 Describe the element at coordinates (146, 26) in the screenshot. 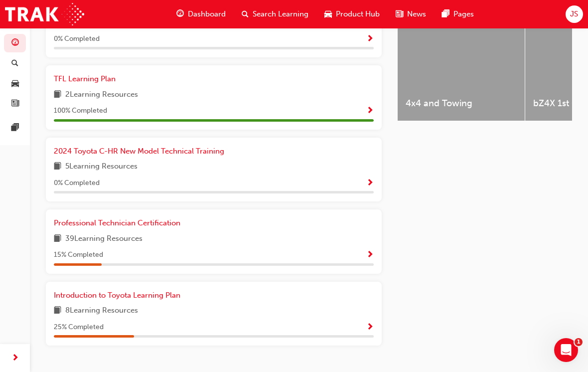

I see `div: Profile image for Trak` at that location.